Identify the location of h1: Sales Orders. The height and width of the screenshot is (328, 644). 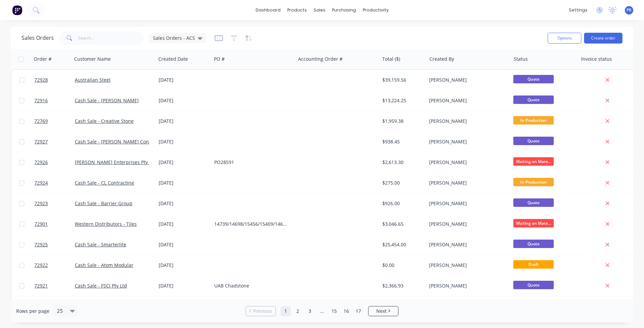
(38, 38).